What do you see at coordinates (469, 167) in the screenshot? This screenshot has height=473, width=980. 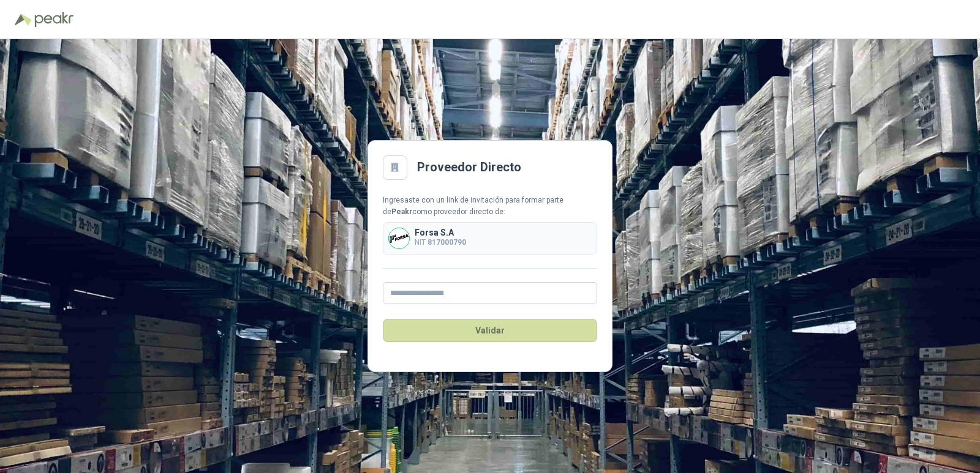 I see `h2: Proveedor Directo` at bounding box center [469, 167].